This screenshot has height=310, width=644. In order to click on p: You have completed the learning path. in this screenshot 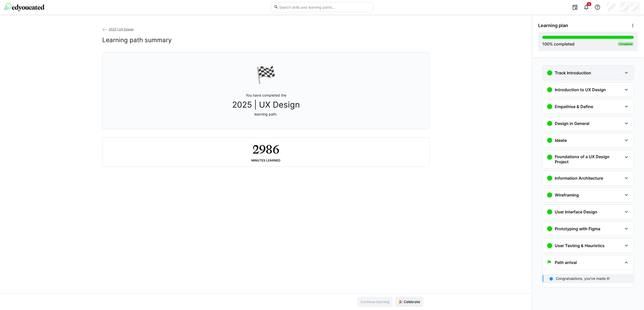, I will do `click(266, 105)`.